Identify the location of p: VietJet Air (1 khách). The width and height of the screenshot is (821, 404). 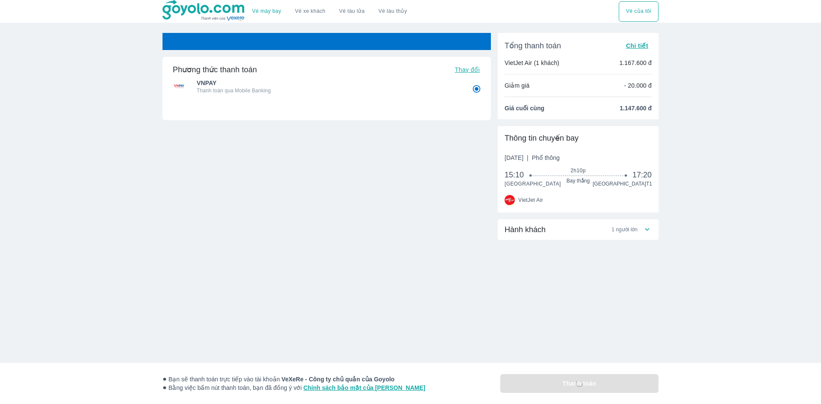
(532, 63).